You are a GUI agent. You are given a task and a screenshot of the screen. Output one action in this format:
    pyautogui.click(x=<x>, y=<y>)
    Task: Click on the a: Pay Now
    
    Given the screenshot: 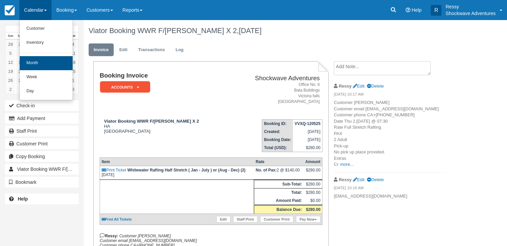 What is the action you would take?
    pyautogui.click(x=308, y=219)
    